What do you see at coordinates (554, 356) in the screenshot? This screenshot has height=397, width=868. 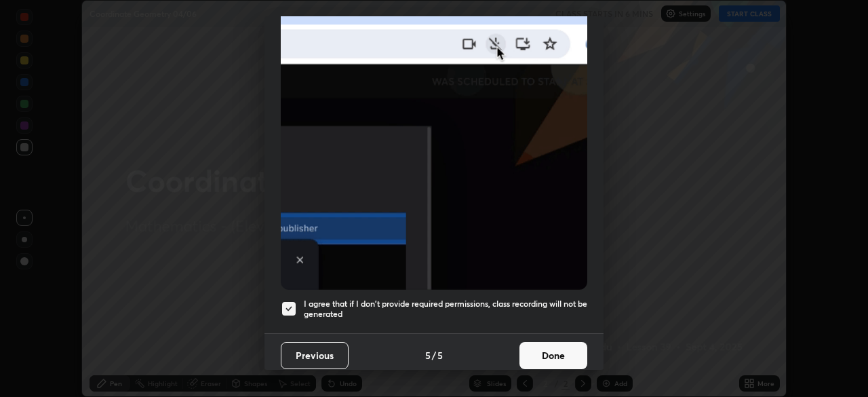 I see `button: Done` at bounding box center [554, 356].